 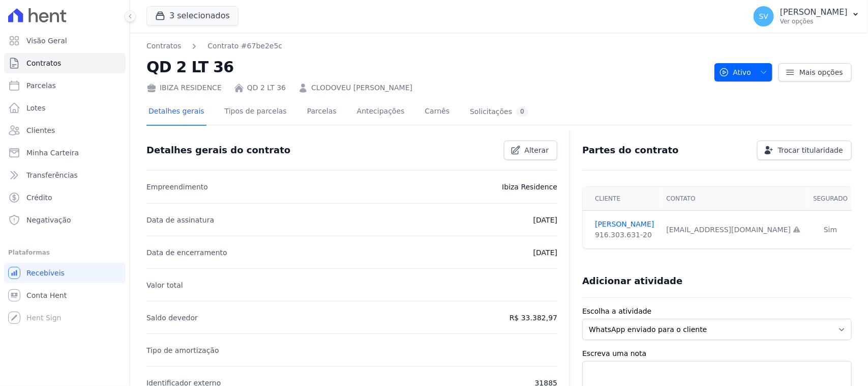 What do you see at coordinates (531, 150) in the screenshot?
I see `a: Alterar` at bounding box center [531, 150].